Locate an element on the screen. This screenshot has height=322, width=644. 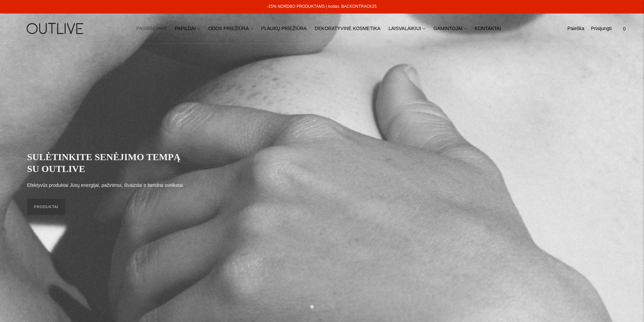
a: Paieška is located at coordinates (576, 29).